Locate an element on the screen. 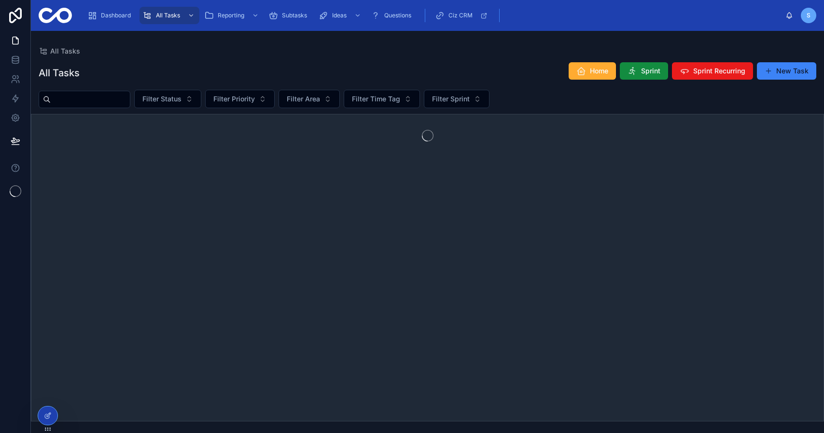  a: Ideas is located at coordinates (341, 15).